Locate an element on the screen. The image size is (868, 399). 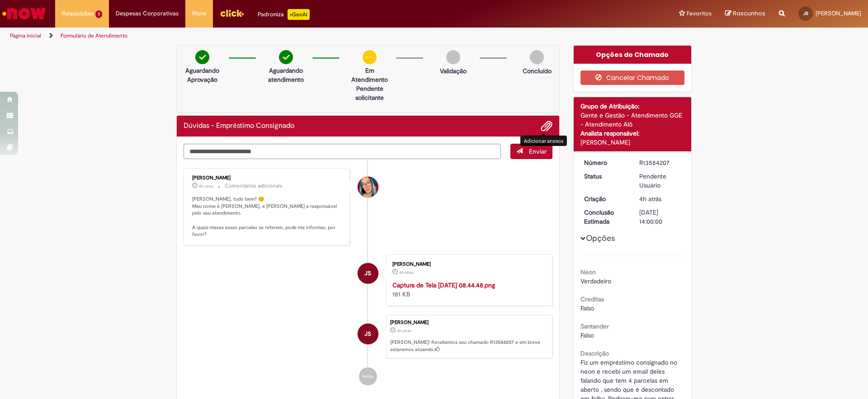
a: Rascunhos is located at coordinates (745, 13).